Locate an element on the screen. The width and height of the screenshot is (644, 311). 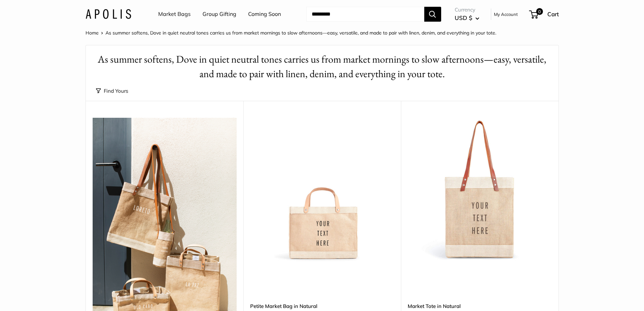
a: Coming Soon is located at coordinates (264, 14).